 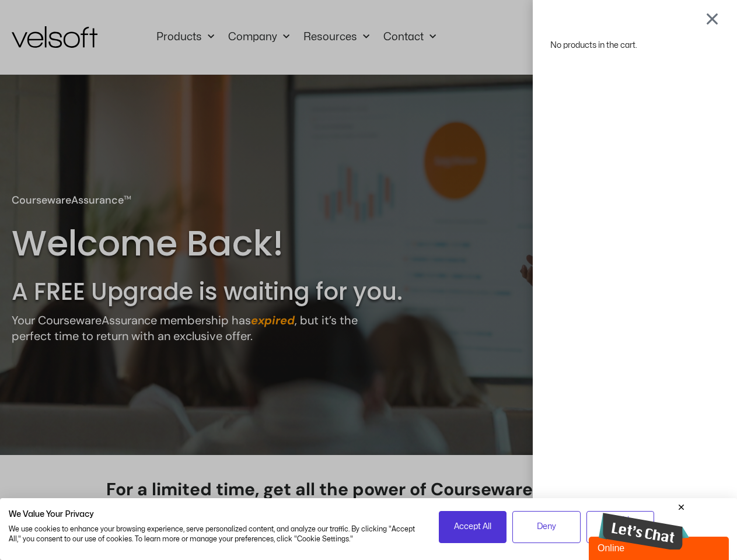 What do you see at coordinates (620, 527) in the screenshot?
I see `button: Adjust cookie preferences` at bounding box center [620, 527].